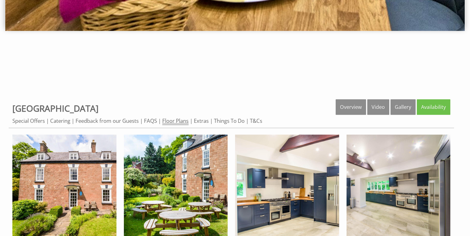  I want to click on a: Catering, so click(60, 121).